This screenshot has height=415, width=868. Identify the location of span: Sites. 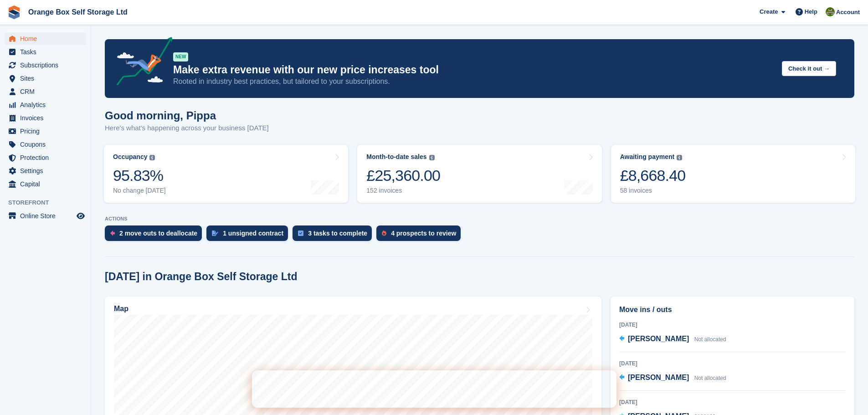
(47, 79).